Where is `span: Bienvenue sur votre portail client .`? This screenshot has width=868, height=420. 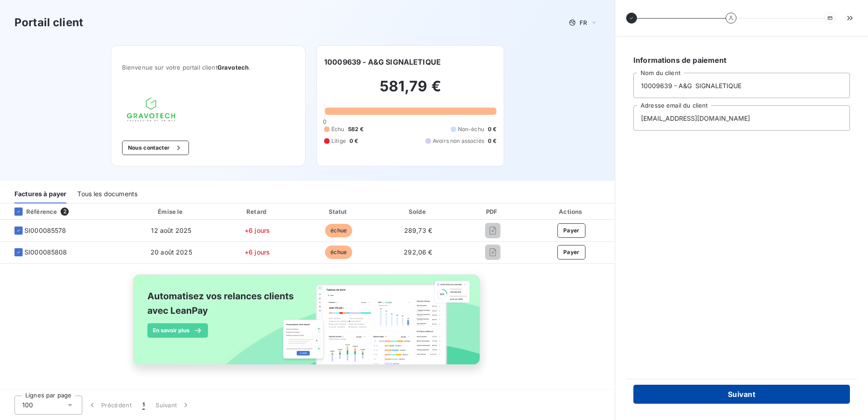
span: Bienvenue sur votre portail client . is located at coordinates (208, 67).